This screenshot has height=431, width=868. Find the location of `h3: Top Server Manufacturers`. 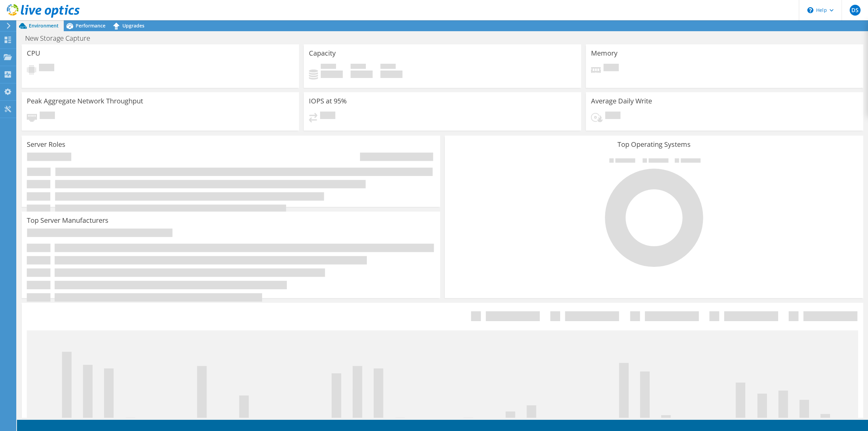

h3: Top Server Manufacturers is located at coordinates (67, 220).